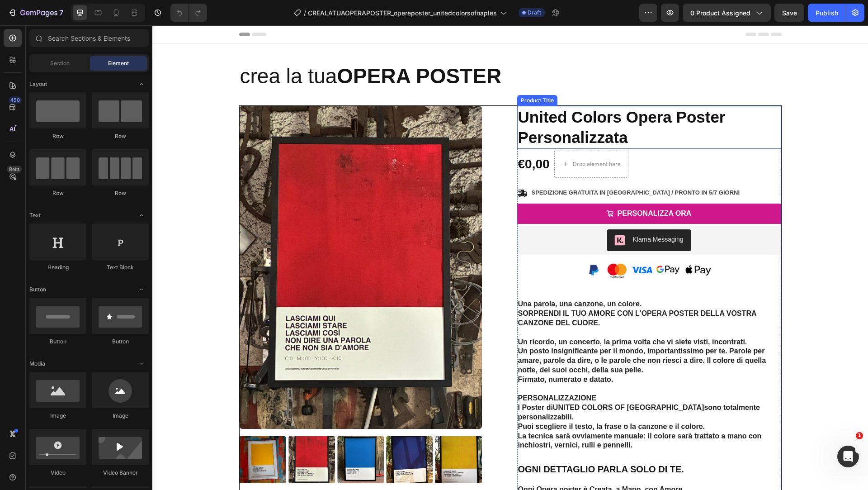 The image size is (868, 490). Describe the element at coordinates (61, 13) in the screenshot. I see `p: 7` at that location.